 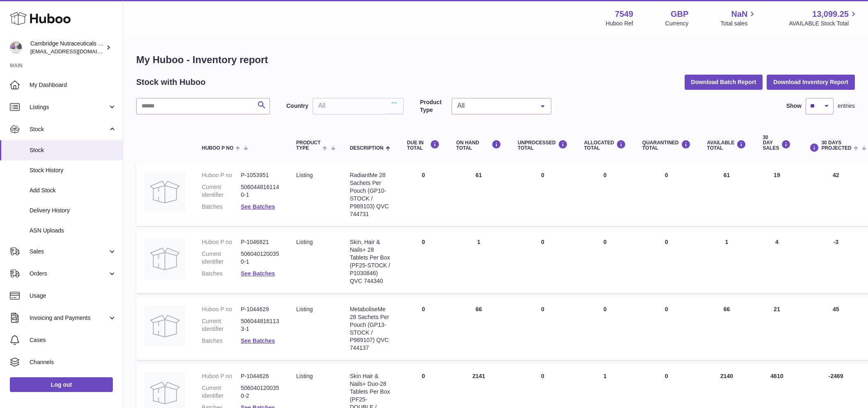 What do you see at coordinates (605, 145) in the screenshot?
I see `div: ALLOCATED Total` at bounding box center [605, 145].